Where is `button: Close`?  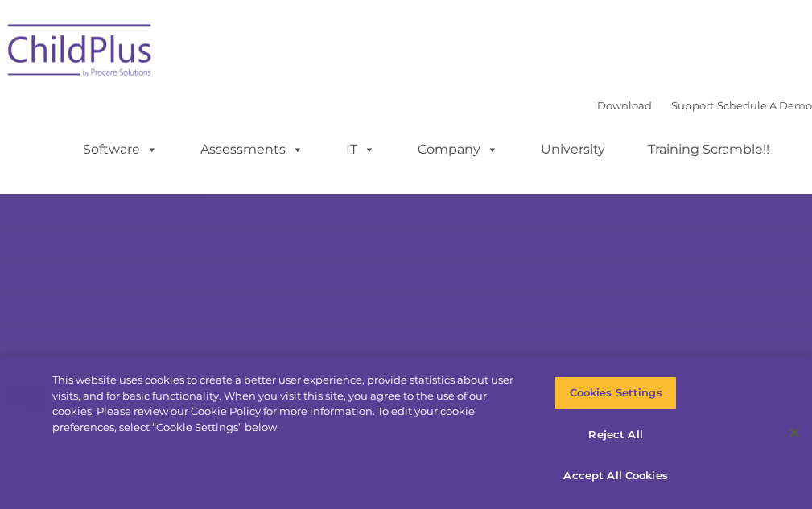
button: Close is located at coordinates (795, 433).